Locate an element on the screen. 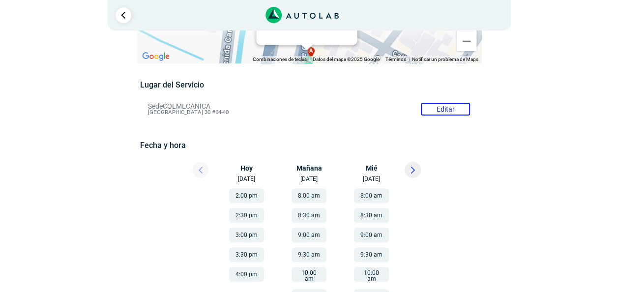 This screenshot has height=292, width=618. button: Combinaciones de teclas is located at coordinates (280, 59).